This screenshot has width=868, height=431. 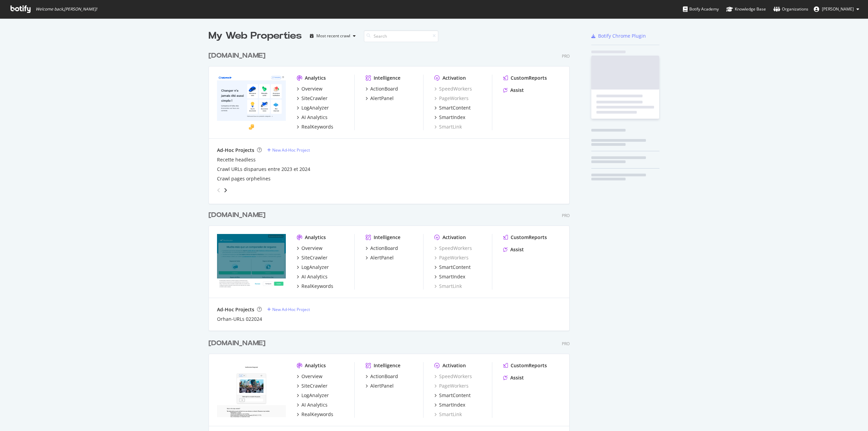 I want to click on div: Recette headless, so click(x=236, y=160).